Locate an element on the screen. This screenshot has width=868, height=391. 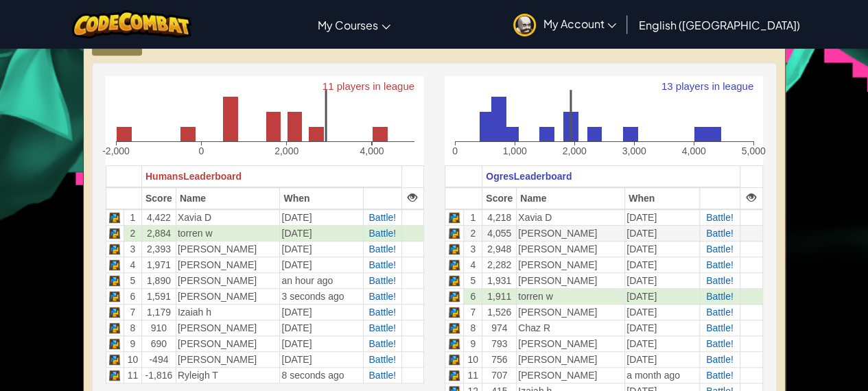
td: 910 is located at coordinates (159, 328).